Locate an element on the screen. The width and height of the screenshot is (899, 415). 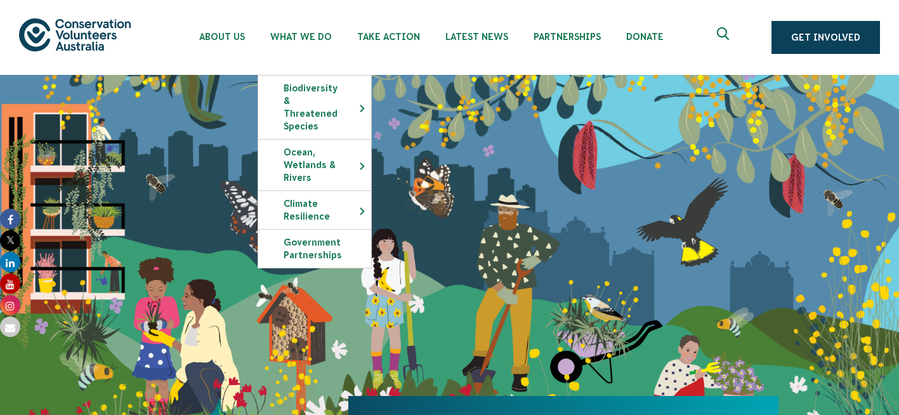
span: Expand search box is located at coordinates (725, 37).